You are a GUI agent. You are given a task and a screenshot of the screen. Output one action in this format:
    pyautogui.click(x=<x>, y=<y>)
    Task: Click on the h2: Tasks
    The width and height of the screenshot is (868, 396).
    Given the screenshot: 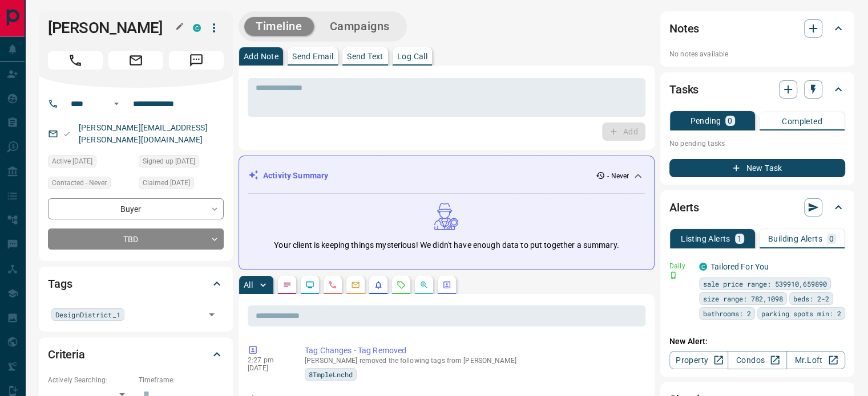 What is the action you would take?
    pyautogui.click(x=684, y=89)
    